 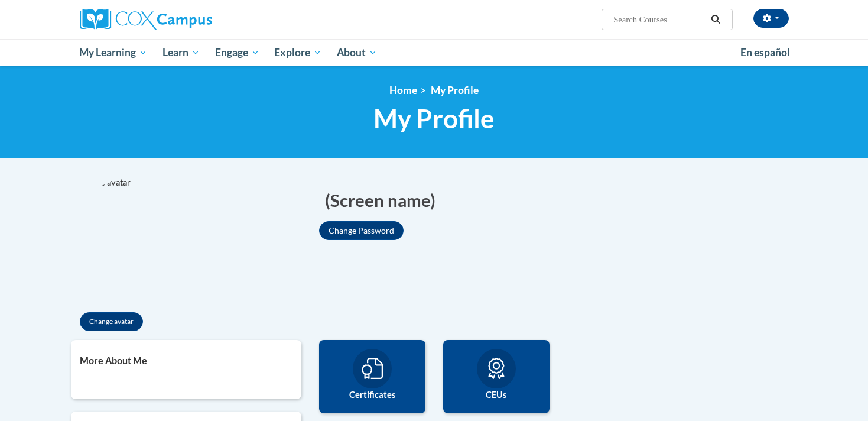 What do you see at coordinates (113, 53) in the screenshot?
I see `span: My Learning` at bounding box center [113, 53].